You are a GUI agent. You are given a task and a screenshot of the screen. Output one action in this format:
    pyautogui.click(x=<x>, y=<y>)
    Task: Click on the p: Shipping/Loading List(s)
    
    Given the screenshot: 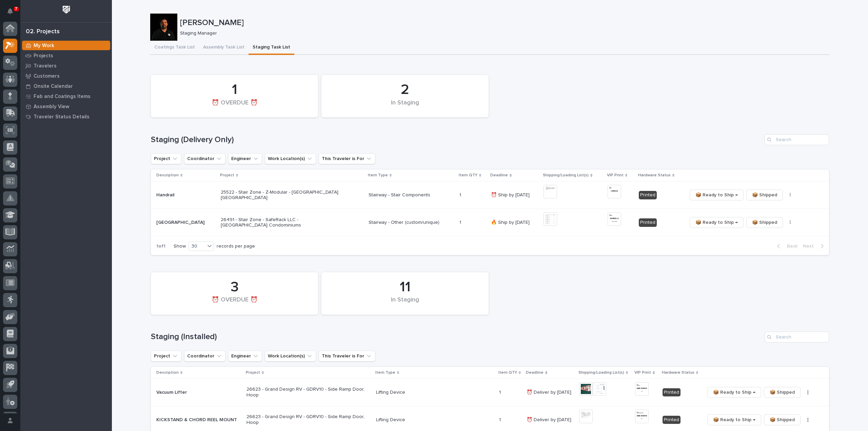 What is the action you would take?
    pyautogui.click(x=566, y=175)
    